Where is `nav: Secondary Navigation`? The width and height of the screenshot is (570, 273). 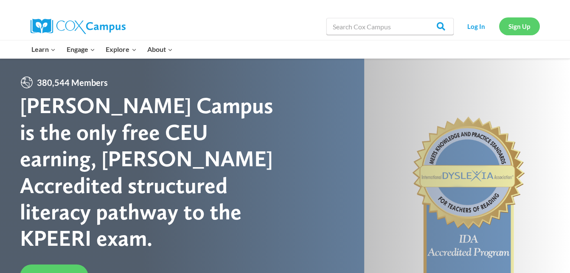
nav: Secondary Navigation is located at coordinates (499, 26).